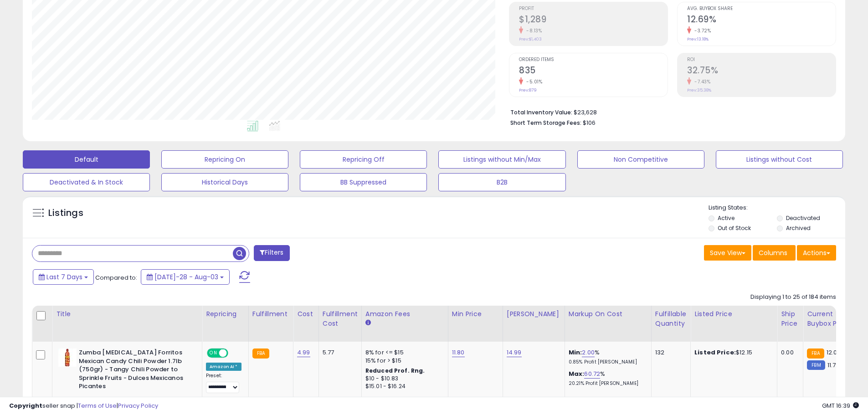  I want to click on div: Fulfillment Cost, so click(340, 319).